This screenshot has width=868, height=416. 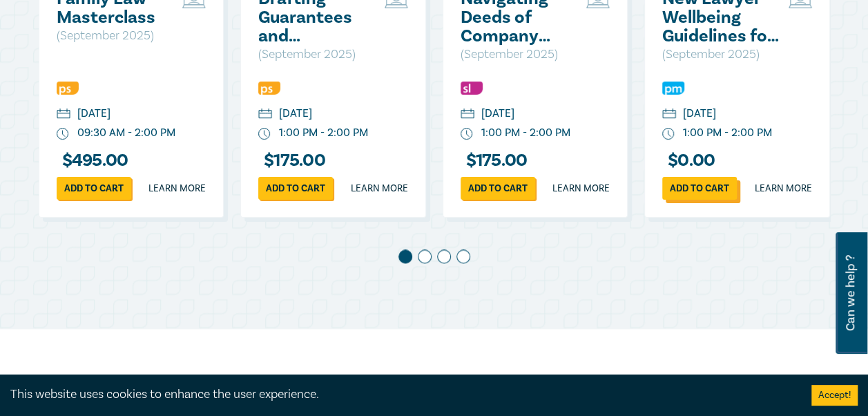 What do you see at coordinates (834, 396) in the screenshot?
I see `button: Accept cookies` at bounding box center [834, 396].